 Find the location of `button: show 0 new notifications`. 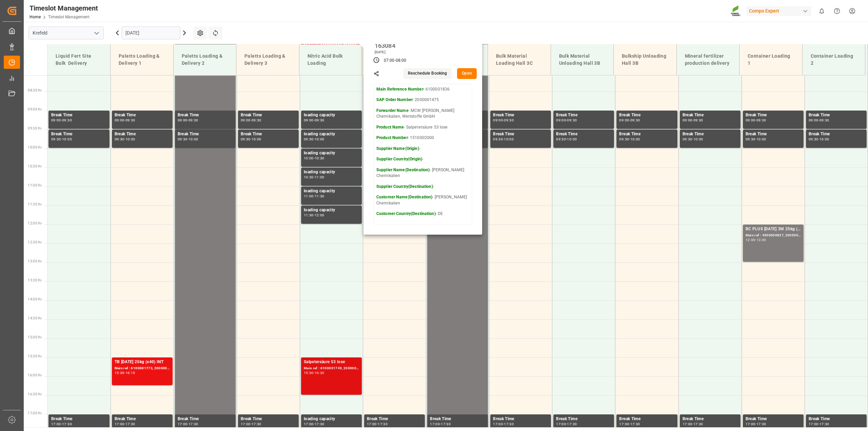

button: show 0 new notifications is located at coordinates (821, 11).